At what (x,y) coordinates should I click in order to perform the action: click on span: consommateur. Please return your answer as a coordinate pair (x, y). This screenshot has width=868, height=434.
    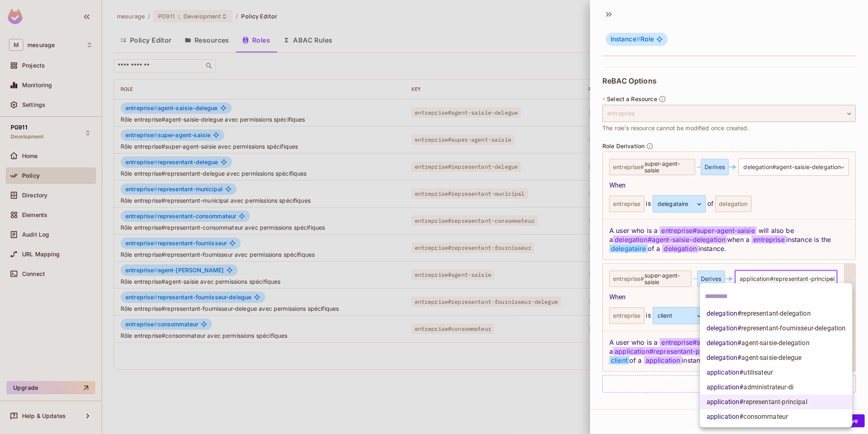
    Looking at the image, I should click on (766, 416).